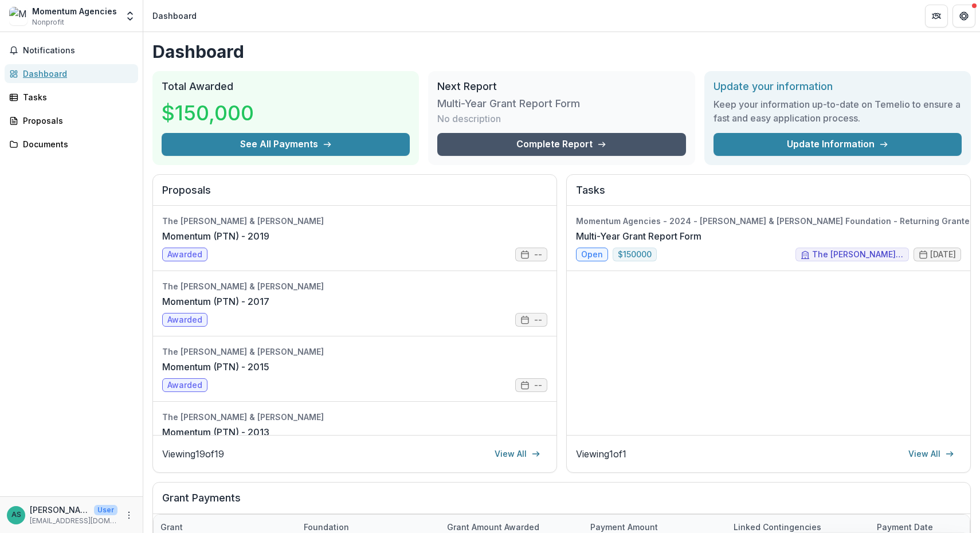 This screenshot has height=533, width=980. I want to click on div: Grant, so click(171, 527).